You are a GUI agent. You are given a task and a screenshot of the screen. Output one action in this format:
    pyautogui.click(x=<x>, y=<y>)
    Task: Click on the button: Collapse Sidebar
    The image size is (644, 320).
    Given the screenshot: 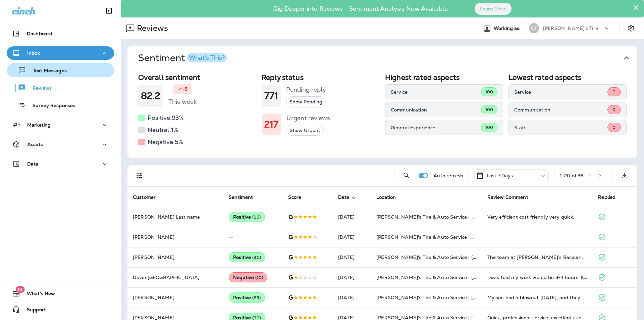 What is the action you would take?
    pyautogui.click(x=109, y=11)
    